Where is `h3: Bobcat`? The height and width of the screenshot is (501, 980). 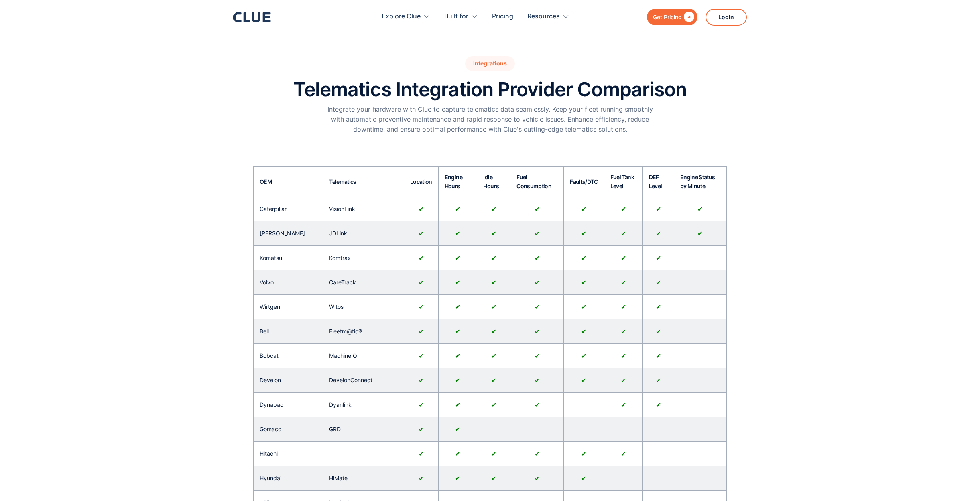
h3: Bobcat is located at coordinates (269, 356).